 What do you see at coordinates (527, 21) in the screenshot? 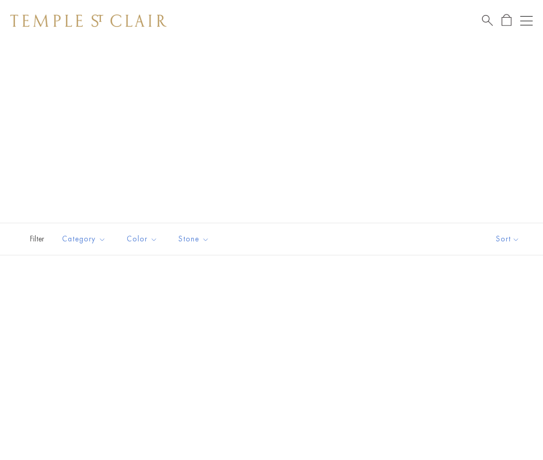
I see `button: Open navigation` at bounding box center [527, 21].